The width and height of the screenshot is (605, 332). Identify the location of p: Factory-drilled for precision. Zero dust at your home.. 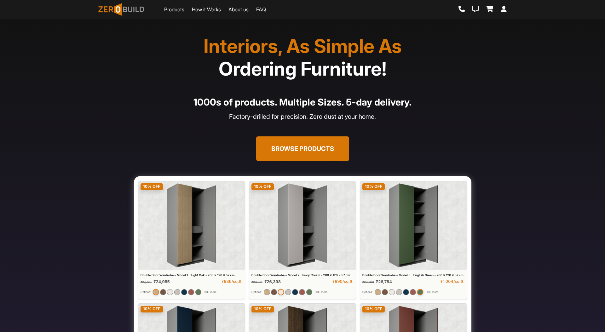
(303, 117).